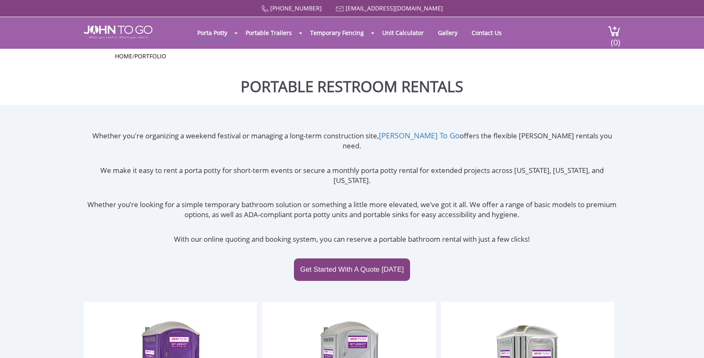 Image resolution: width=704 pixels, height=358 pixels. I want to click on a: Contact Us, so click(487, 32).